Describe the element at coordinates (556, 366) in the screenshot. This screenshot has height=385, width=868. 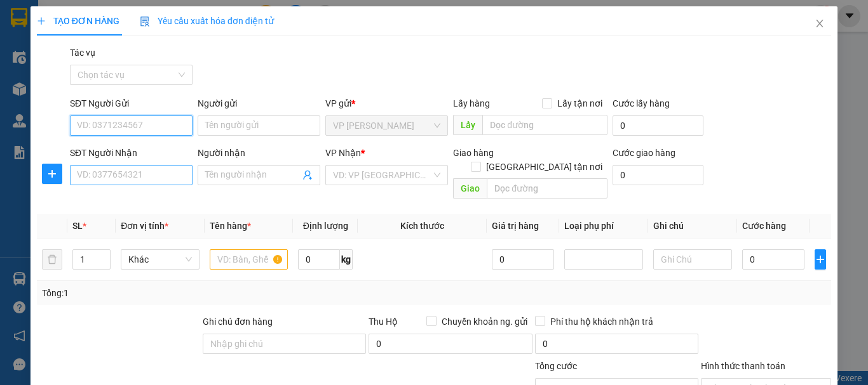
I see `span: Tổng cước` at that location.